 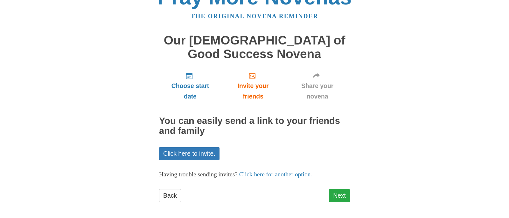 I want to click on a: Choose start date, so click(x=190, y=86).